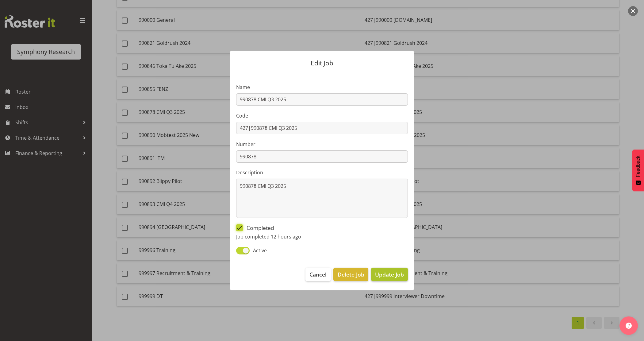 The image size is (644, 341). What do you see at coordinates (322, 63) in the screenshot?
I see `p: Edit Job` at bounding box center [322, 63].